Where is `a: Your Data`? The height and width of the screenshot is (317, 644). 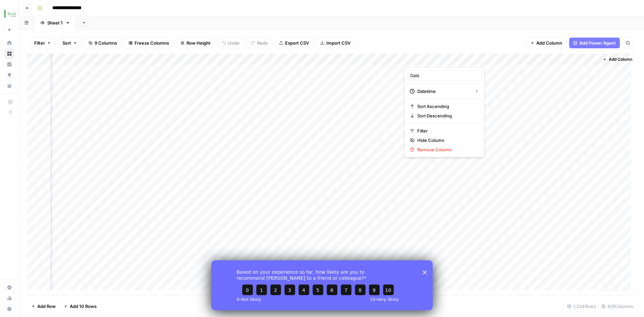 a: Your Data is located at coordinates (9, 86).